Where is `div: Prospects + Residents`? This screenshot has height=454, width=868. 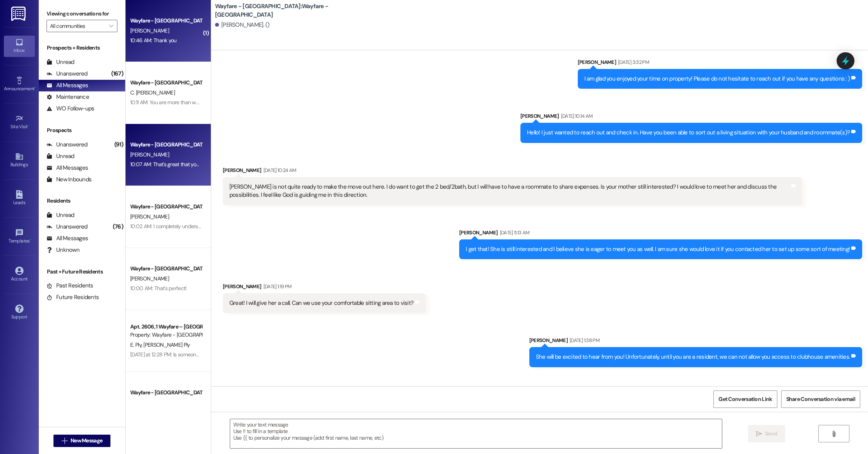
div: Prospects + Residents is located at coordinates (82, 48).